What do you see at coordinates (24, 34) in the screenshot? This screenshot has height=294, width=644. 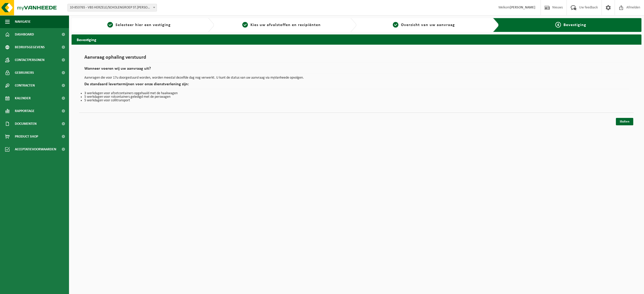 I see `span: Dashboard` at bounding box center [24, 34].